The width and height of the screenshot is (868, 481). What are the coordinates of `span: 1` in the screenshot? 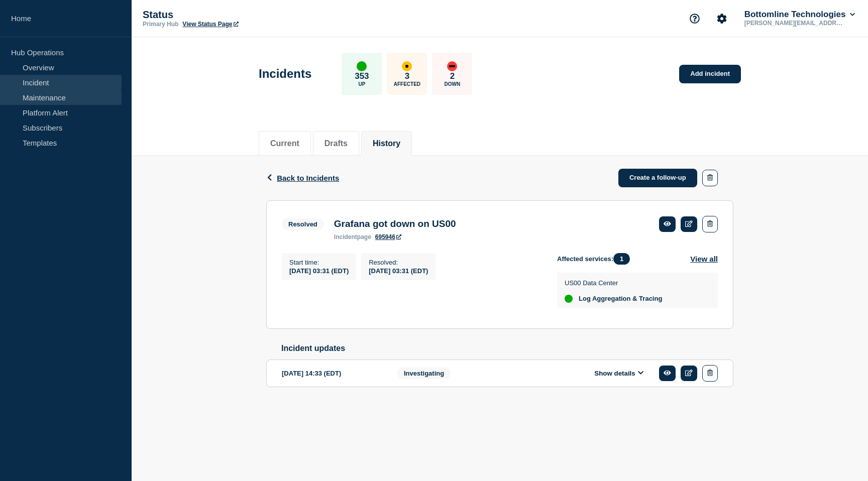 It's located at (622, 258).